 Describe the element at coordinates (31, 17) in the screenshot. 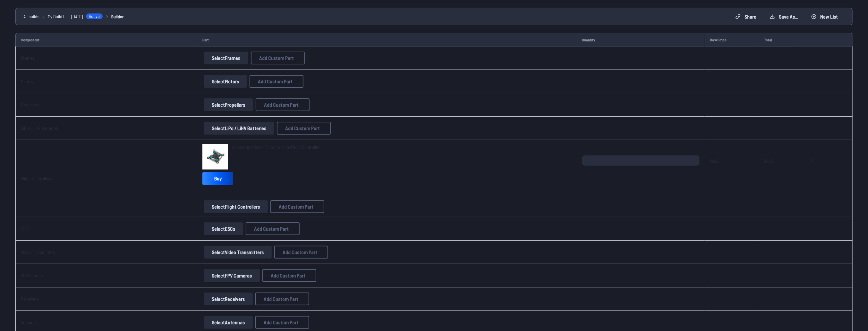

I see `a: All builds` at that location.